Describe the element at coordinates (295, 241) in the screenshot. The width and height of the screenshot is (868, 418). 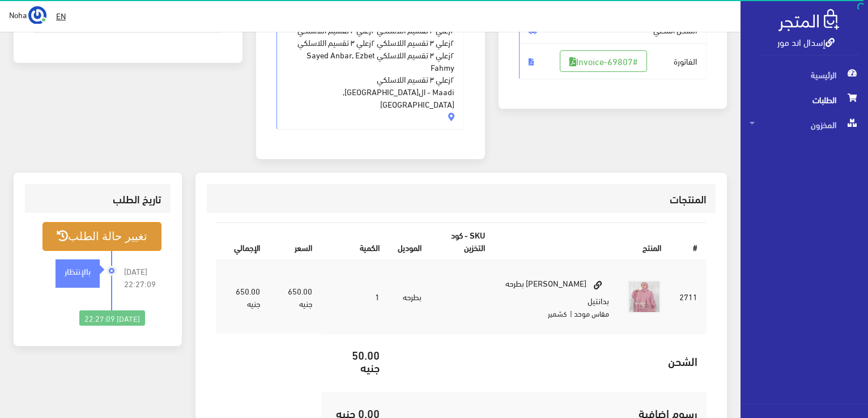
I see `th: السعر` at that location.